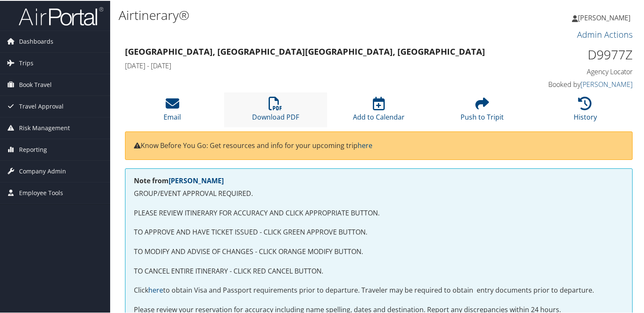 This screenshot has height=313, width=644. What do you see at coordinates (482, 111) in the screenshot?
I see `a: Push to Tripit` at bounding box center [482, 111].